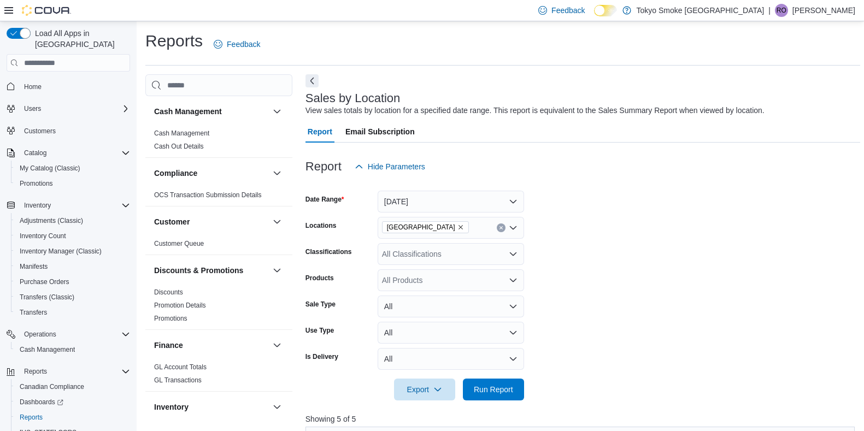 The image size is (864, 431). Describe the element at coordinates (171, 319) in the screenshot. I see `a: Promotions` at that location.